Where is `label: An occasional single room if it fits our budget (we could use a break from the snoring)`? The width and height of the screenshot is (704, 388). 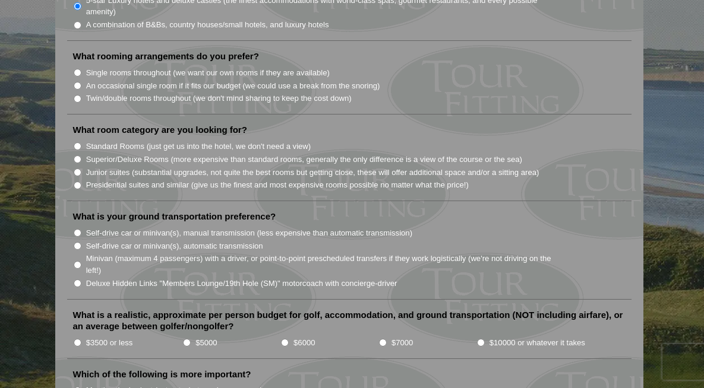 label: An occasional single room if it fits our budget (we could use a break from the snoring) is located at coordinates (233, 86).